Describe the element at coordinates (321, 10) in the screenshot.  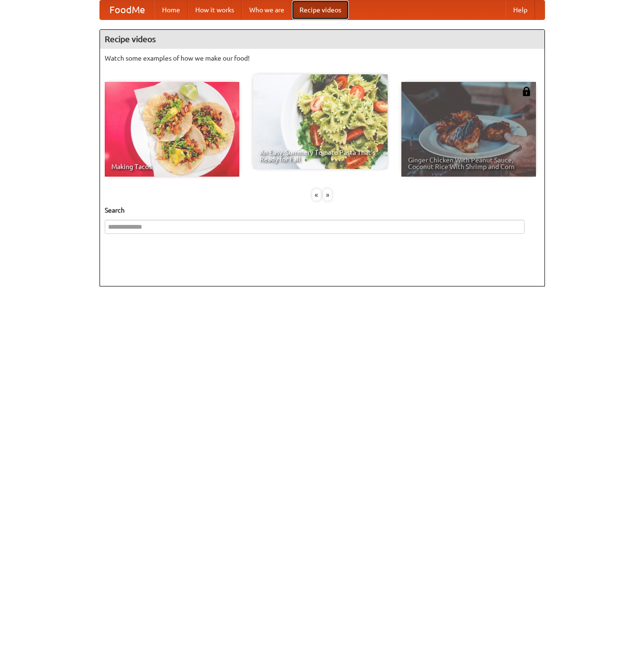
I see `a: Recipe videos` at that location.